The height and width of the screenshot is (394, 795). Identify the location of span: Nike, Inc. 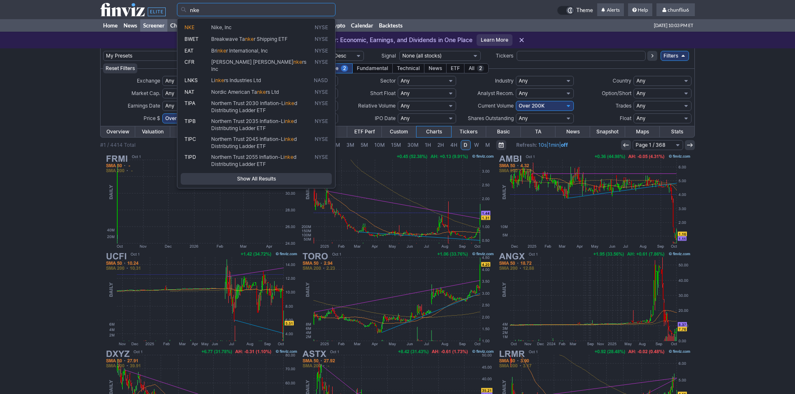
(221, 27).